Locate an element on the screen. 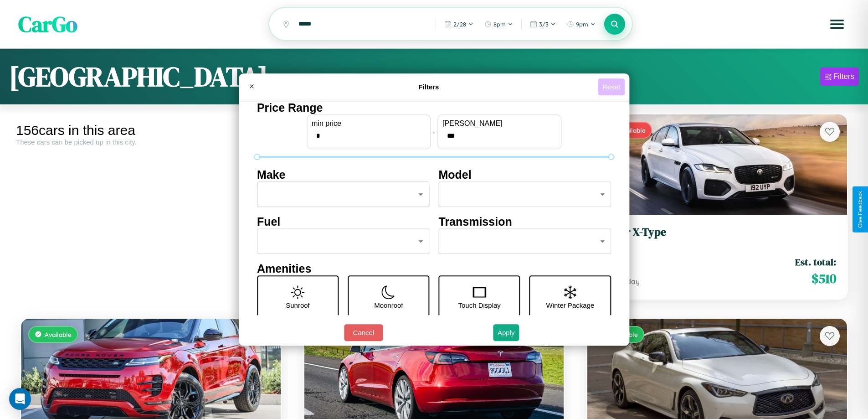  button: Cancel is located at coordinates (363, 332).